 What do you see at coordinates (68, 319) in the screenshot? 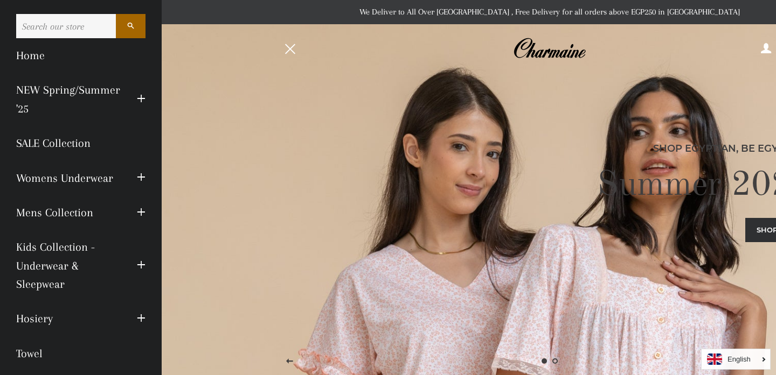
I see `a: Hosiery` at bounding box center [68, 319].